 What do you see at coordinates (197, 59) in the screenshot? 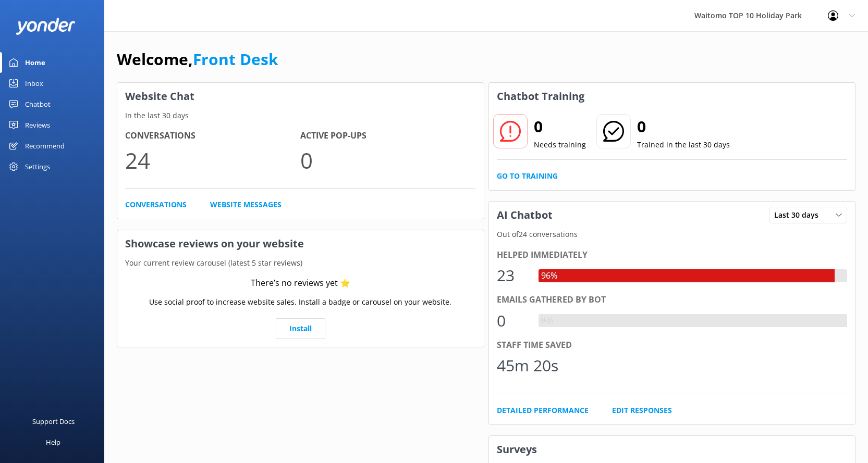
I see `h1: Welcome,` at bounding box center [197, 59].